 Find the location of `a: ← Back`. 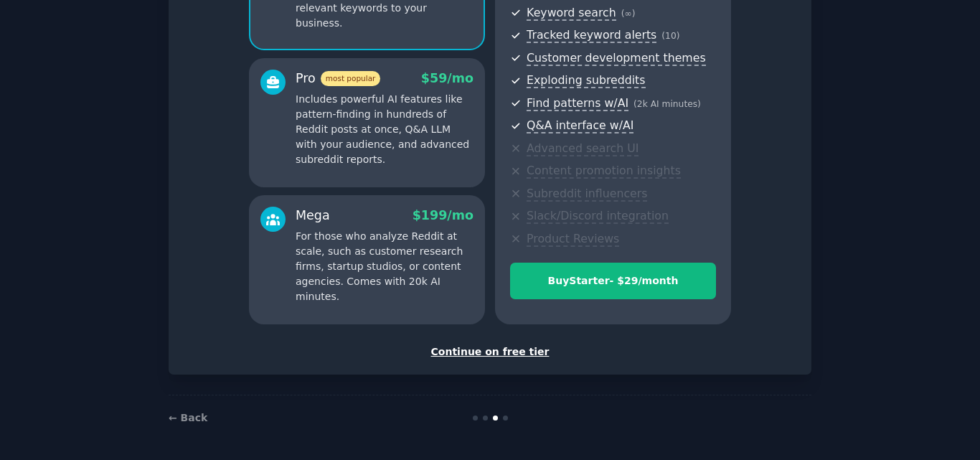

a: ← Back is located at coordinates (188, 417).